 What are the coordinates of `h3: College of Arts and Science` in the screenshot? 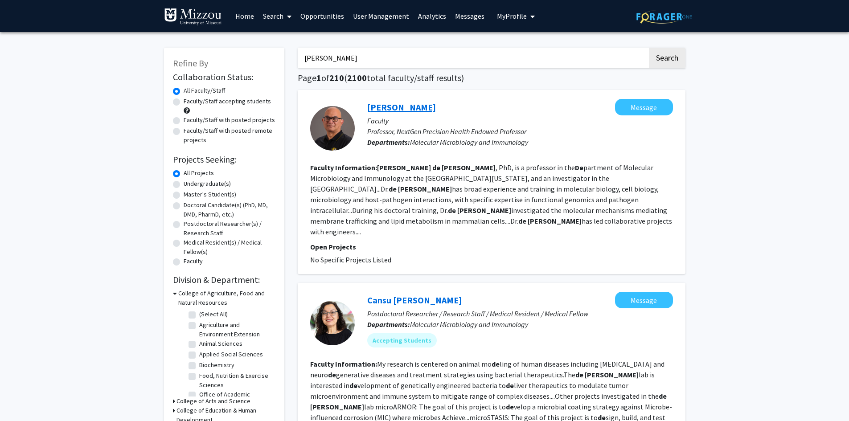 It's located at (214, 401).